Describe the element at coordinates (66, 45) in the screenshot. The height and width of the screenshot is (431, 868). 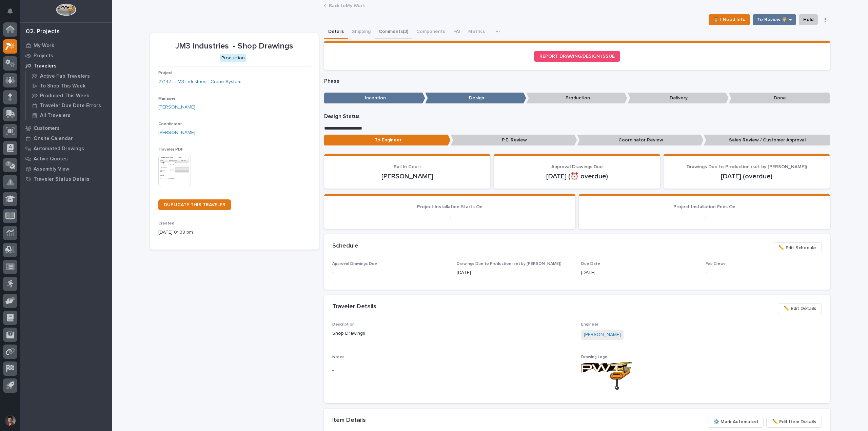
I see `a: My Work` at that location.